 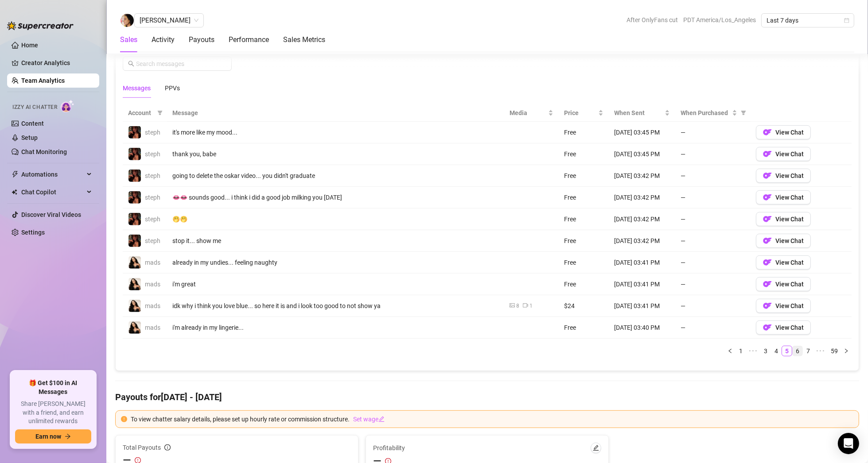 What do you see at coordinates (580, 113) in the screenshot?
I see `span: Price` at bounding box center [580, 113].